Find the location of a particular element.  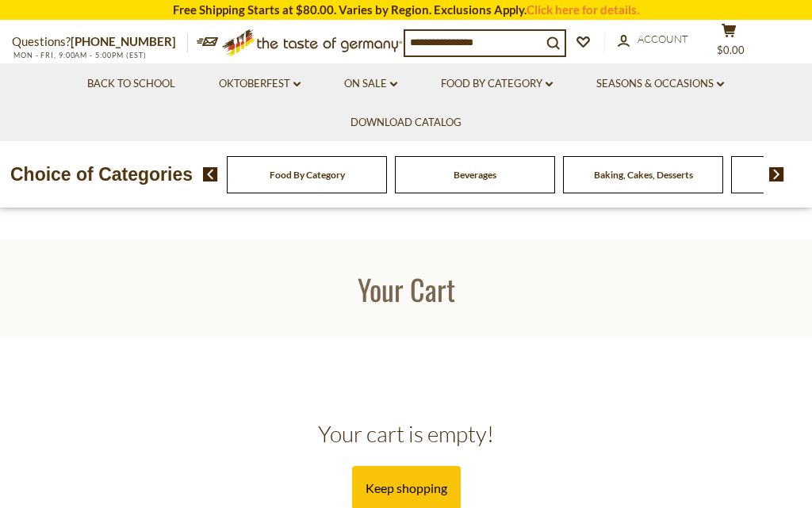

a: Seasons & Occasions is located at coordinates (660, 84).